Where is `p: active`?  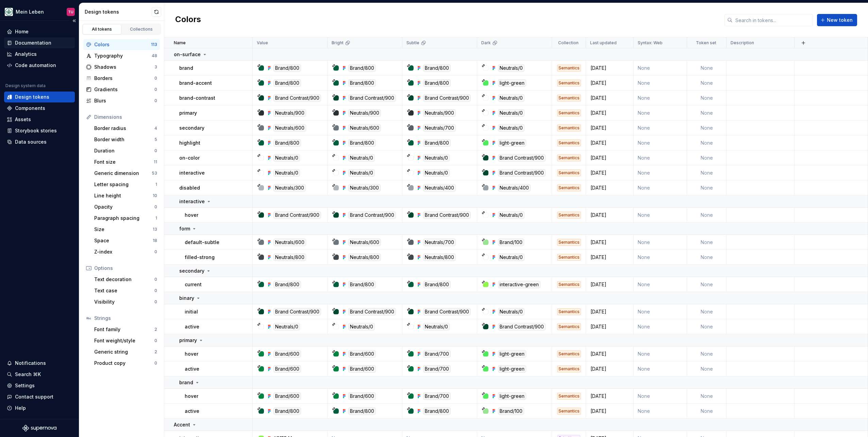
p: active is located at coordinates (192, 326).